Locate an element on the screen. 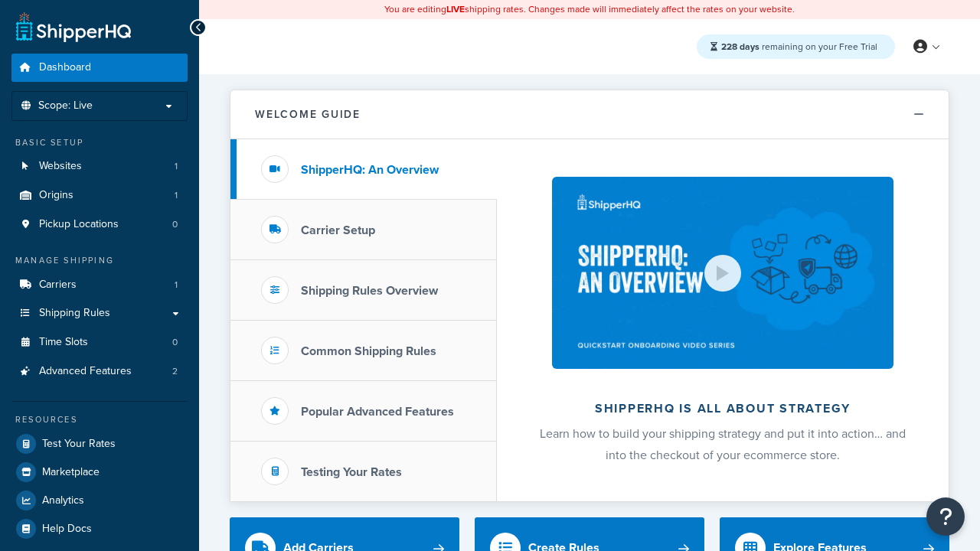  a: Marketplace is located at coordinates (100, 472).